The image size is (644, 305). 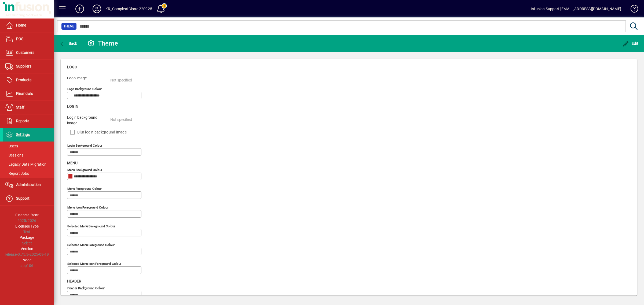 What do you see at coordinates (28, 146) in the screenshot?
I see `a: Users` at bounding box center [28, 146].